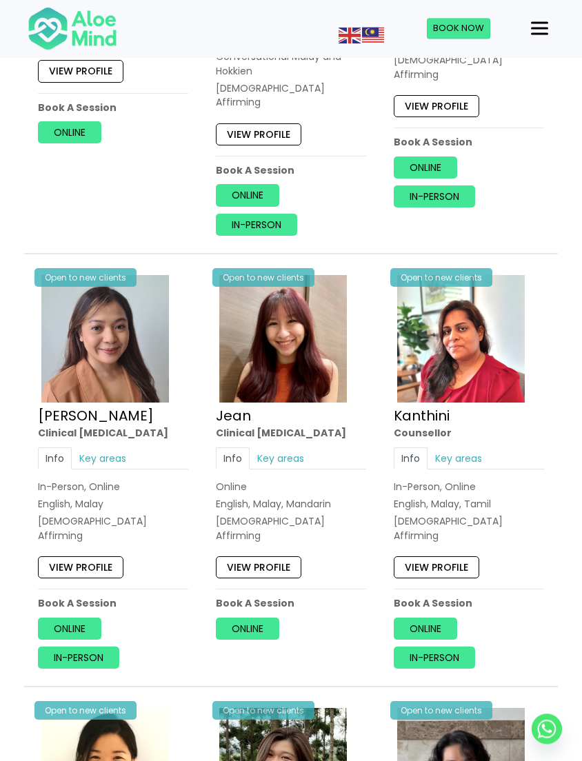  What do you see at coordinates (539, 28) in the screenshot?
I see `button: Menu` at bounding box center [539, 28].